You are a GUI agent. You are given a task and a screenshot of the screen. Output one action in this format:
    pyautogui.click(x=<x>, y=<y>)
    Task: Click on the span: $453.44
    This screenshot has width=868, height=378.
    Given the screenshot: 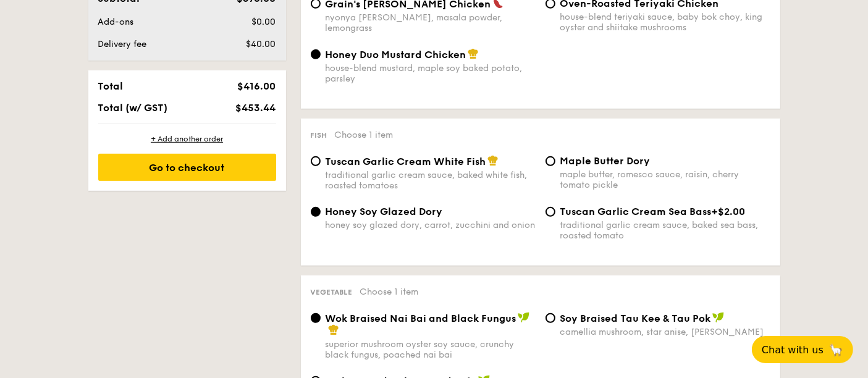 What is the action you would take?
    pyautogui.click(x=255, y=107)
    